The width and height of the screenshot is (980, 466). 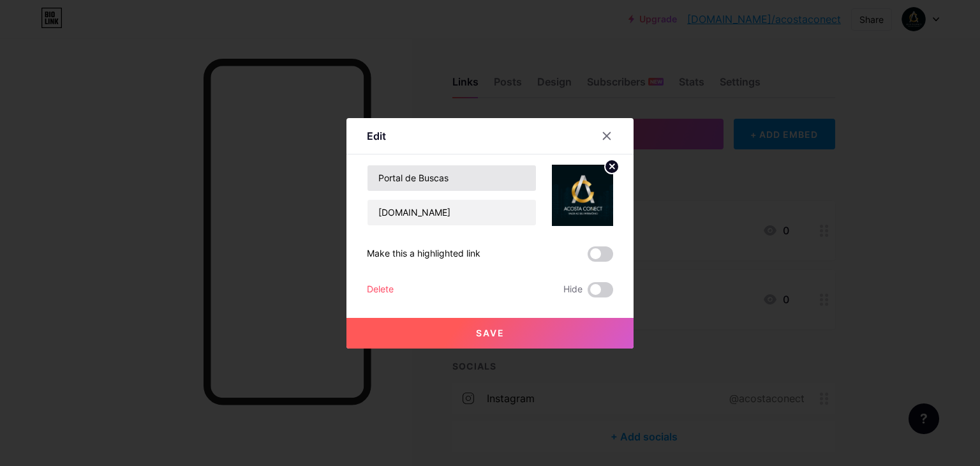 I want to click on img: link_thumbnail, so click(x=582, y=195).